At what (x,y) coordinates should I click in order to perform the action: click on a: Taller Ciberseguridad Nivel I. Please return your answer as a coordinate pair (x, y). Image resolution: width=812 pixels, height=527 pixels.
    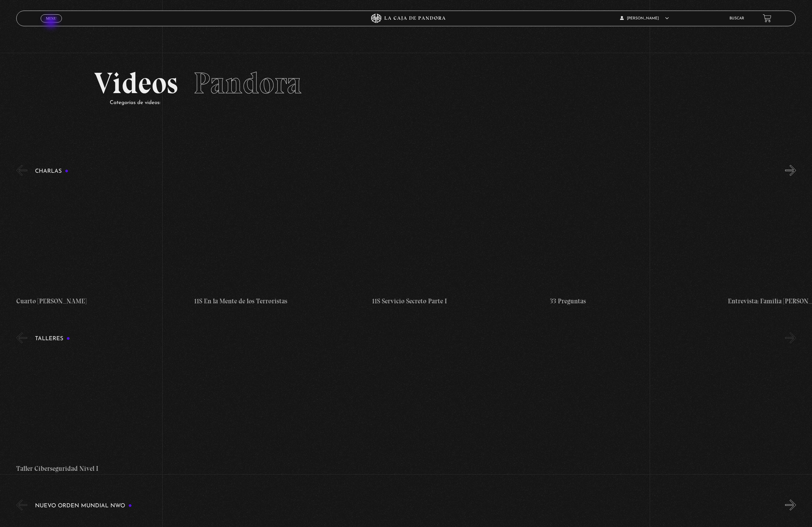
    Looking at the image, I should click on (103, 411).